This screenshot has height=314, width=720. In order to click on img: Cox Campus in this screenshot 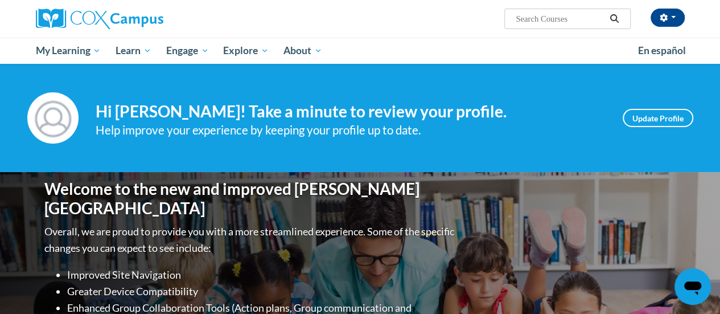, I will do `click(100, 19)`.